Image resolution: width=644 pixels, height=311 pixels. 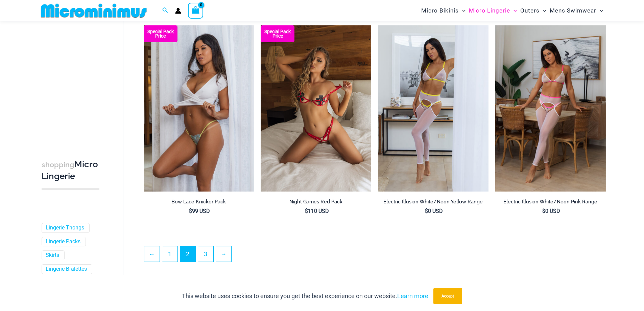 What do you see at coordinates (550, 204) in the screenshot?
I see `a: Electric Illusion White/Neon Pink Range` at bounding box center [550, 204].